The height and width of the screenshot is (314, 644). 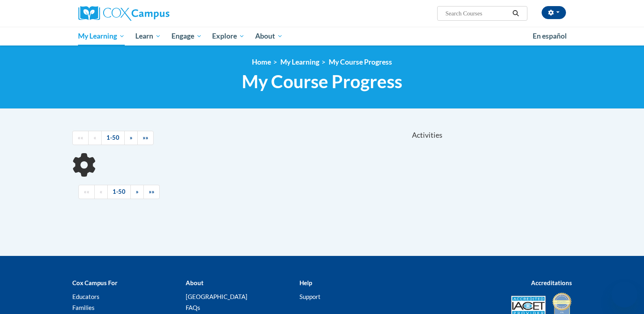 What do you see at coordinates (554, 13) in the screenshot?
I see `button: Account Settings` at bounding box center [554, 13].